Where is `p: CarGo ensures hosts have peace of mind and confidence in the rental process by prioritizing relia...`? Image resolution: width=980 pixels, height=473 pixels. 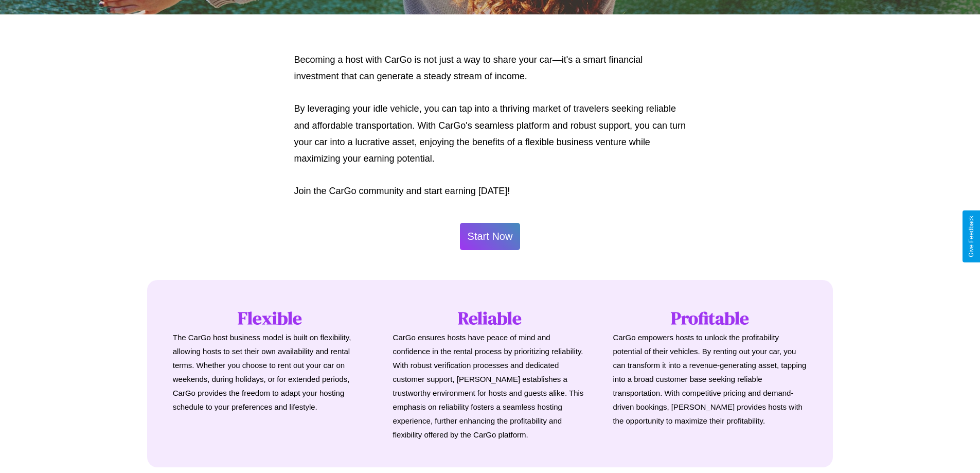 p: CarGo ensures hosts have peace of mind and confidence in the rental process by prioritizing relia... is located at coordinates (491, 386).